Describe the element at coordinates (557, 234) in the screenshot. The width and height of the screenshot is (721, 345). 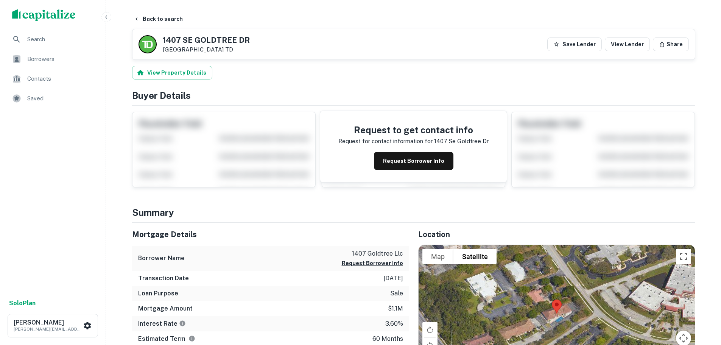
I see `h5: Location` at that location.